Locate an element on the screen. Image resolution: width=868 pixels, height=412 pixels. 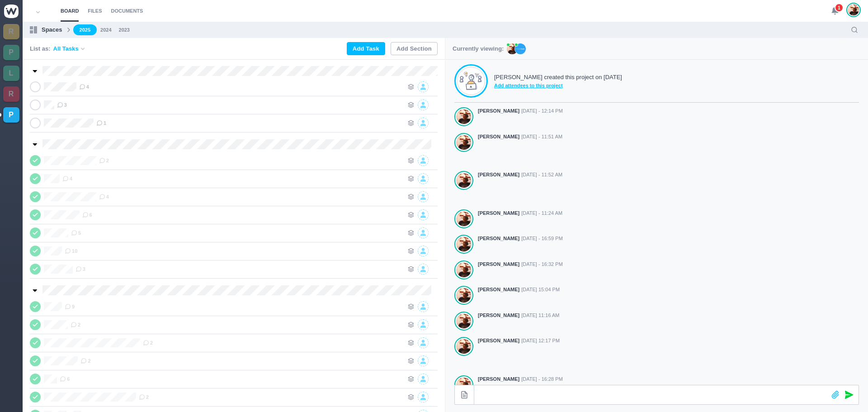
p: Spaces is located at coordinates (52, 30).